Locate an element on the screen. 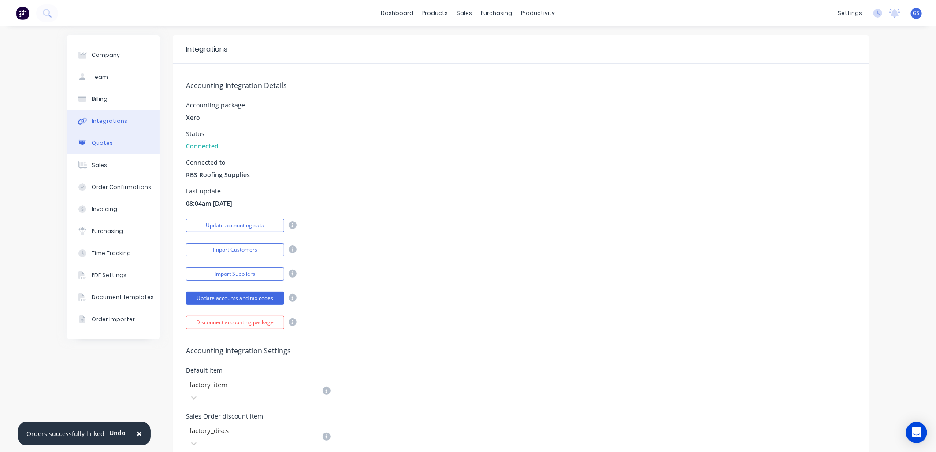  button: Close is located at coordinates (139, 434).